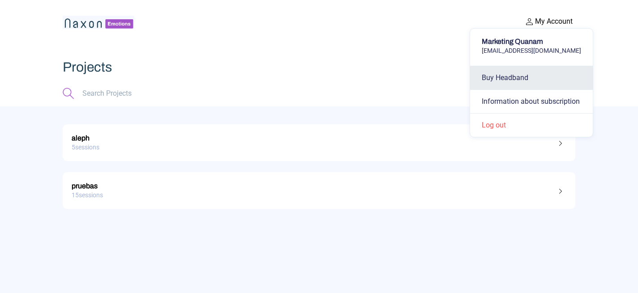 Image resolution: width=638 pixels, height=293 pixels. Describe the element at coordinates (531, 125) in the screenshot. I see `button: Log out` at that location.